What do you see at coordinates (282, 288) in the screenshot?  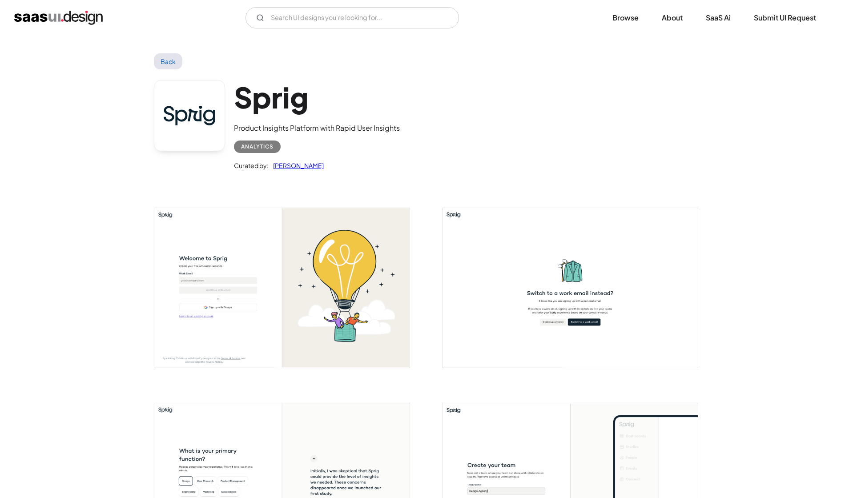 I see `img: 63f5c56ff743ff74c873f701_Sprig%20Signup%20Screen.png` at bounding box center [282, 288].